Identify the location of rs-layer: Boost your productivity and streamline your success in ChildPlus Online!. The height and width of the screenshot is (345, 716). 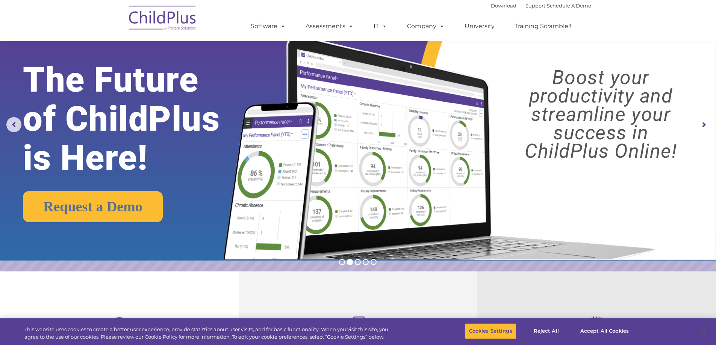
(600, 114).